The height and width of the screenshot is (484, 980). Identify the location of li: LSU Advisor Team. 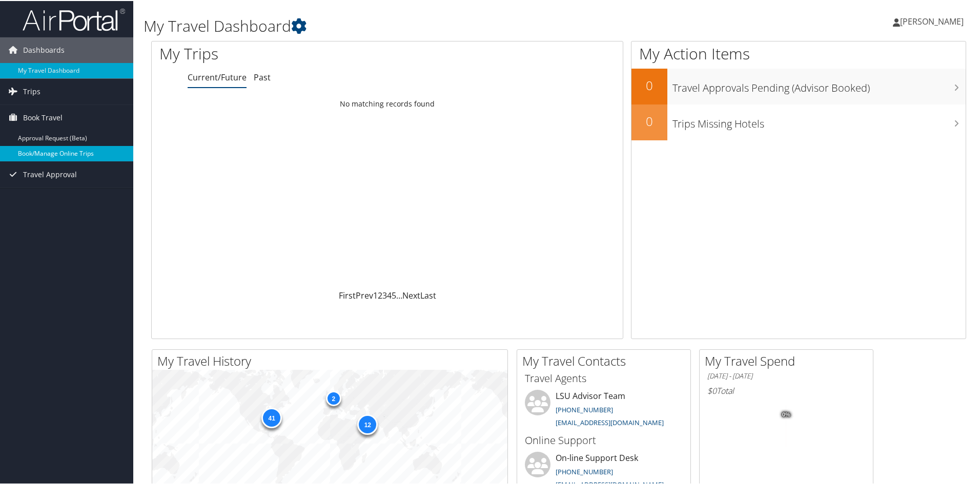
(604, 409).